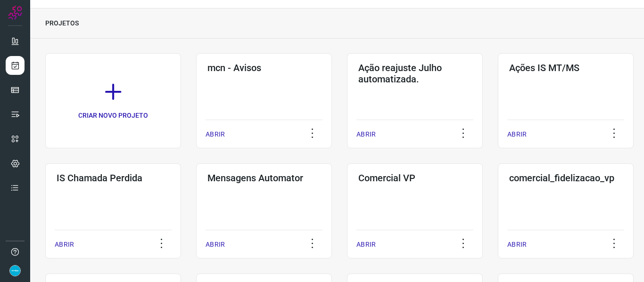 The height and width of the screenshot is (282, 644). I want to click on p: CRIAR NOVO PROJETO, so click(113, 115).